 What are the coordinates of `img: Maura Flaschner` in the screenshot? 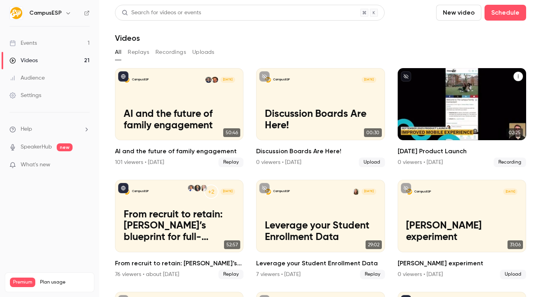 It's located at (191, 188).